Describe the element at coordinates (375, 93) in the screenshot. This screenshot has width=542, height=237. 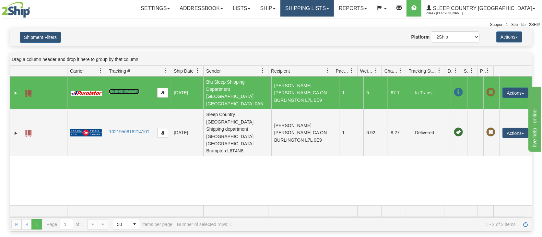
I see `td: 5` at that location.